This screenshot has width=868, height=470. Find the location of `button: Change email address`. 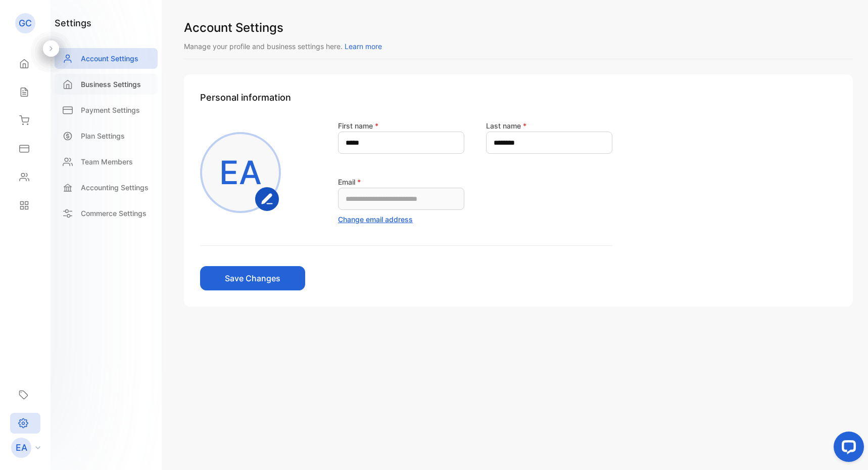

button: Change email address is located at coordinates (375, 219).